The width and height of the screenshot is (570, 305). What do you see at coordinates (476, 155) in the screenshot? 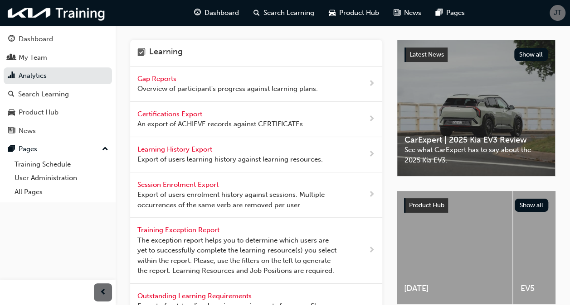
I see `span: See what CarExpert has to say about the 2025 Kia EV3.` at bounding box center [476, 155].